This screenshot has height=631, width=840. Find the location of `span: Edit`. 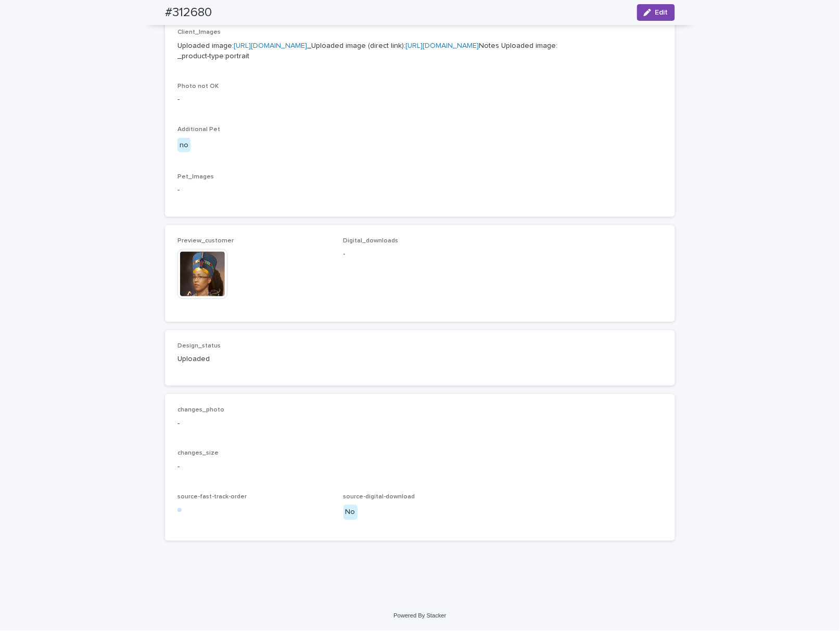

span: Edit is located at coordinates (662, 13).